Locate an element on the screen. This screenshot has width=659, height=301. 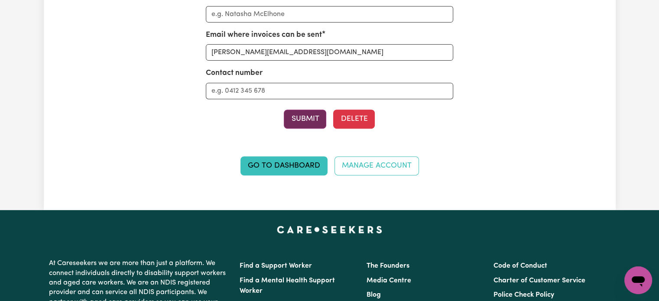
a: Charter of Customer Service is located at coordinates (539, 281).